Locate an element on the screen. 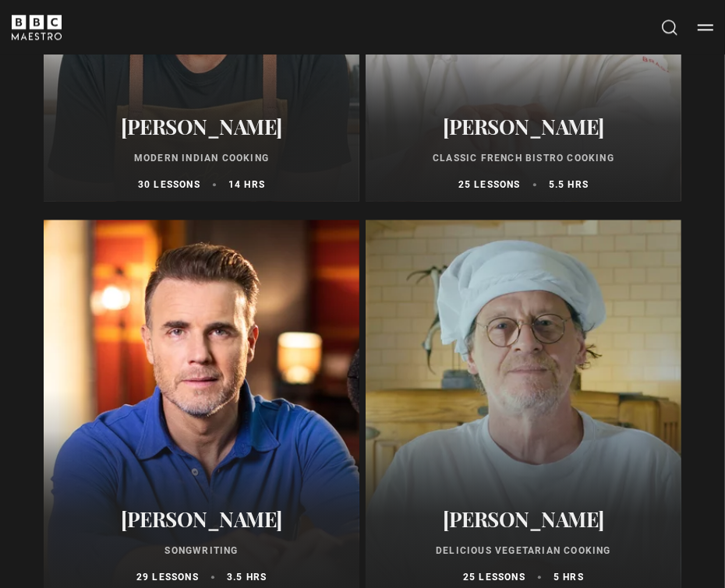 The height and width of the screenshot is (588, 725). button: Toggle navigation is located at coordinates (705, 27).